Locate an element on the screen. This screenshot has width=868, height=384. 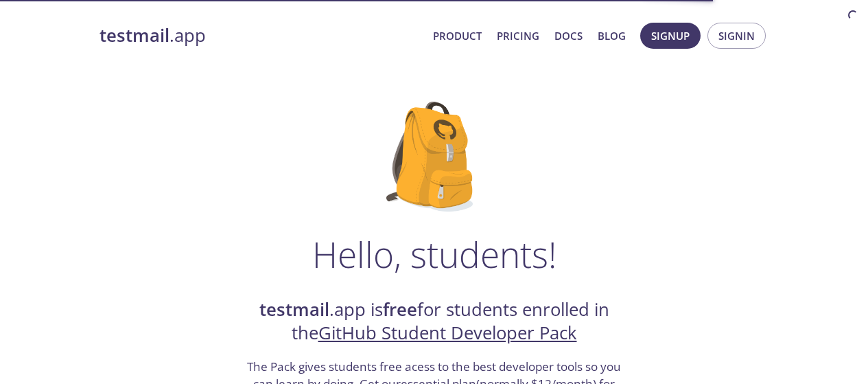
img: github-student-backpack.png is located at coordinates (434, 156).